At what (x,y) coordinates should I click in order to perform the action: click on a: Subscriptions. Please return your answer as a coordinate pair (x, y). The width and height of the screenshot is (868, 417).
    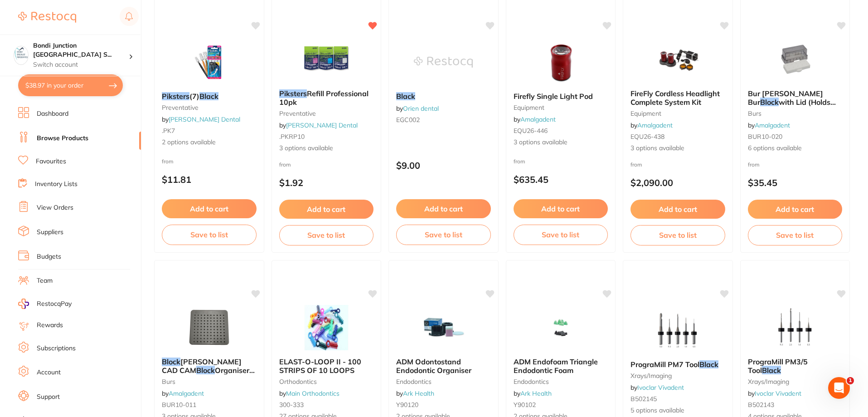
    Looking at the image, I should click on (56, 348).